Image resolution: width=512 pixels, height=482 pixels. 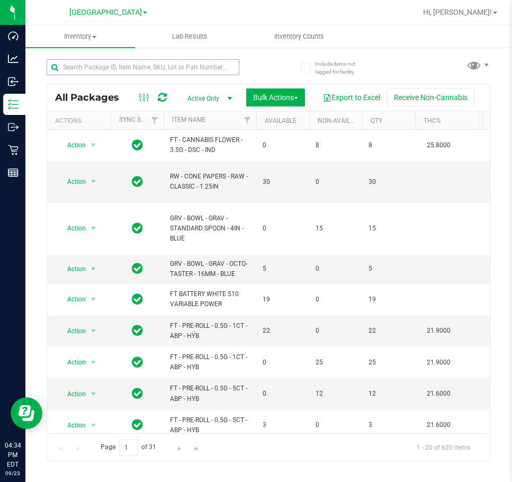 I want to click on a: THC%, so click(x=432, y=121).